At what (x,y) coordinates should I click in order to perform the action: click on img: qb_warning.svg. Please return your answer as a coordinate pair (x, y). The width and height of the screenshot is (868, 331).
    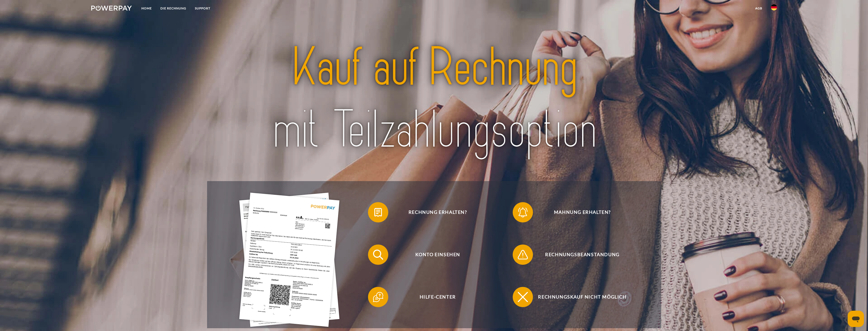
    Looking at the image, I should click on (523, 255).